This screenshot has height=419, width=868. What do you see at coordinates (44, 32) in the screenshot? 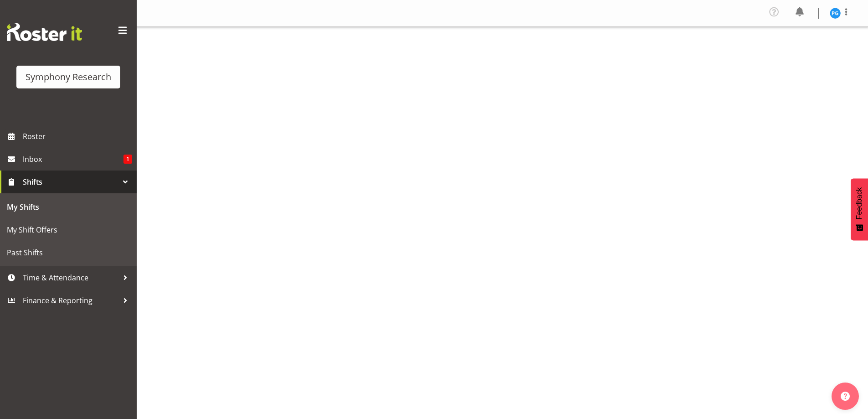
I see `img: Rosterit website logo` at bounding box center [44, 32].